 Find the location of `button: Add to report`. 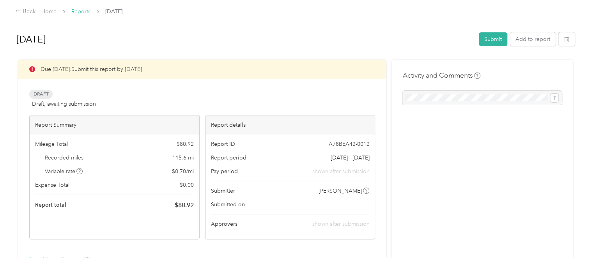

button: Add to report is located at coordinates (532, 39).